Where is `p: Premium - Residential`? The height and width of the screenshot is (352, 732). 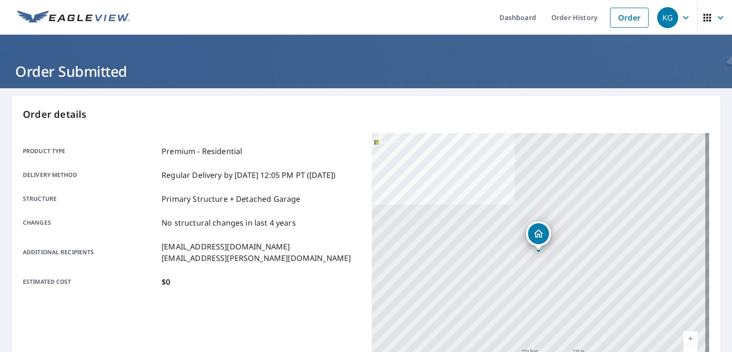 p: Premium - Residential is located at coordinates (202, 151).